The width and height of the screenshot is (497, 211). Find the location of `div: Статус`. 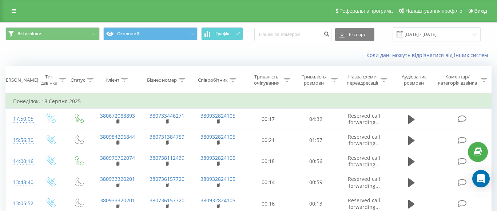

div: Статус is located at coordinates (78, 80).